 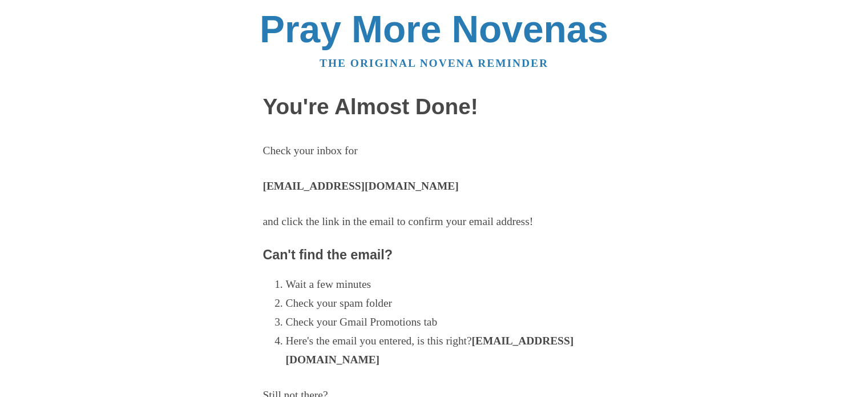 I want to click on li: Wait a few minutes, so click(x=446, y=284).